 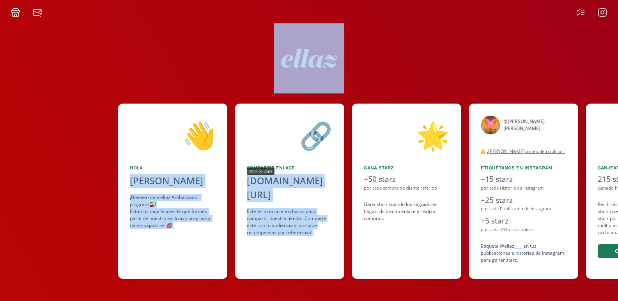 What do you see at coordinates (524, 179) in the screenshot?
I see `div: +15 starz` at bounding box center [524, 179].